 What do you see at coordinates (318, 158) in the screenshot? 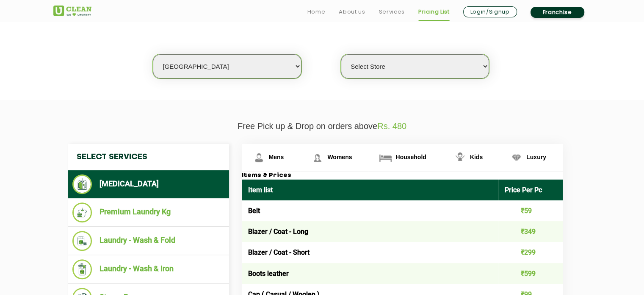
I see `img: Womens` at bounding box center [318, 158].